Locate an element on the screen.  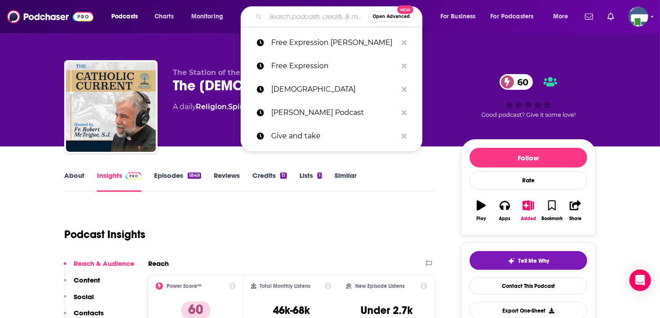
span: More is located at coordinates (561, 17).